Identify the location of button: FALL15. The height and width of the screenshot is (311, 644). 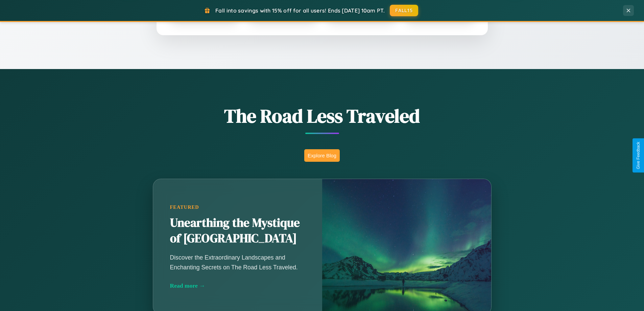
(404, 11).